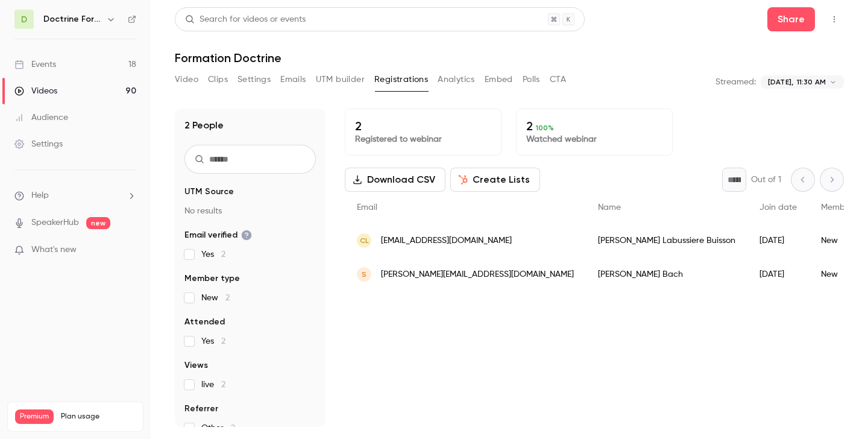 The height and width of the screenshot is (439, 868). I want to click on li: help-dropdown-opener, so click(76, 195).